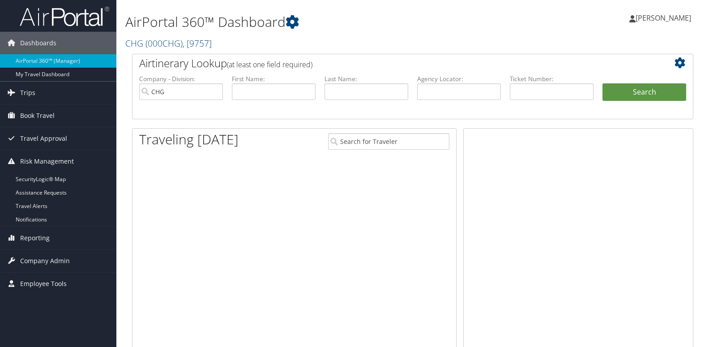 The width and height of the screenshot is (709, 347). I want to click on a: CHG, so click(168, 43).